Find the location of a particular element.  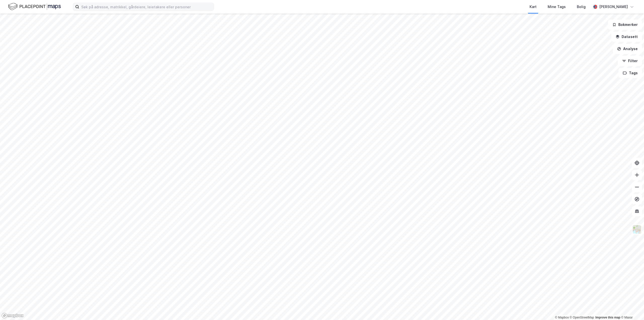

div: Kontrollprogram for chat is located at coordinates (631, 308).